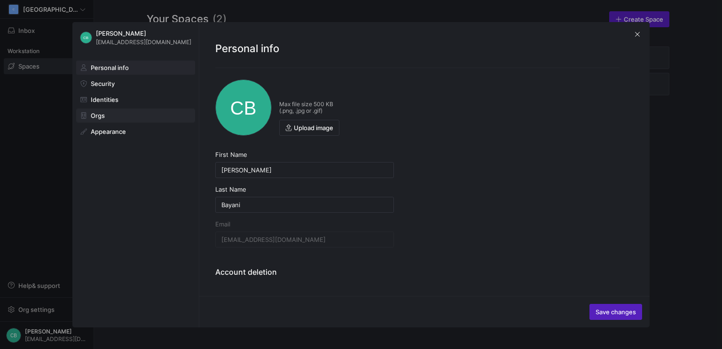 This screenshot has height=349, width=722. I want to click on span: Save changes, so click(615, 312).